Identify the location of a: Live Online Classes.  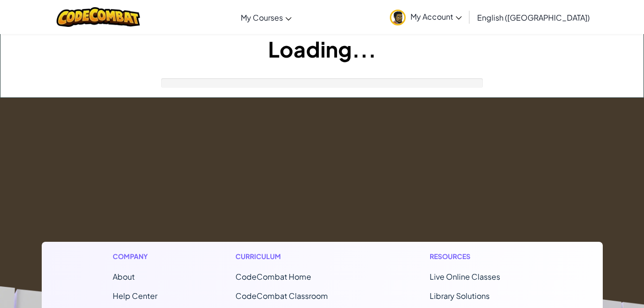
(465, 276).